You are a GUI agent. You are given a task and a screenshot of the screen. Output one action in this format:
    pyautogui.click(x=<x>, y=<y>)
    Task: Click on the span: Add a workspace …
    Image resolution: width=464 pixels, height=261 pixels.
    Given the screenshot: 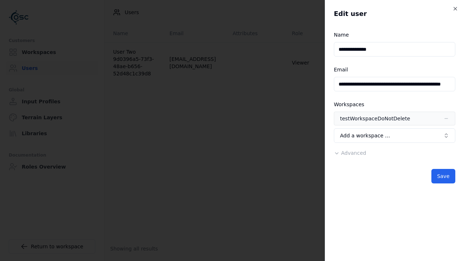 What is the action you would take?
    pyautogui.click(x=365, y=136)
    